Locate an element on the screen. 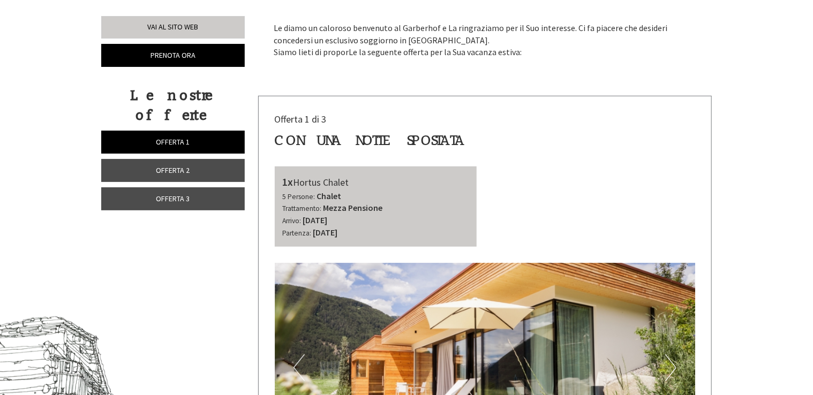  b: Chalet is located at coordinates (329, 196).